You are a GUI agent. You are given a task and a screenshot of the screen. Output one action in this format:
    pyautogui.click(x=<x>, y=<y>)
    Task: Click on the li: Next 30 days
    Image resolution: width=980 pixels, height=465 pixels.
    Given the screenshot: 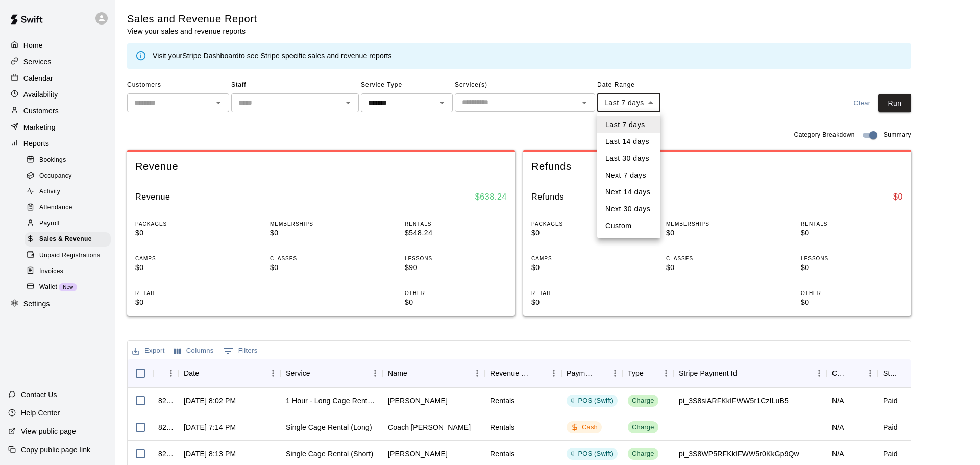 What is the action you would take?
    pyautogui.click(x=629, y=209)
    